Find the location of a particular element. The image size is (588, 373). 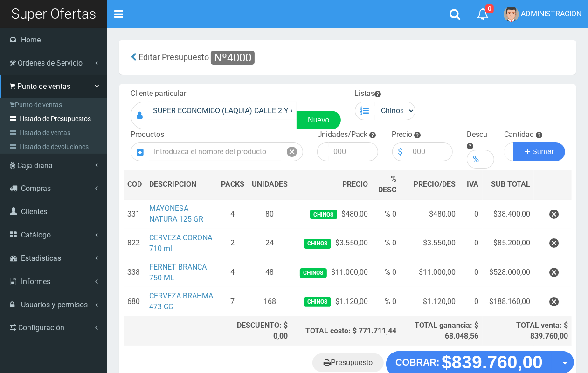

td: 48 is located at coordinates (269, 272).